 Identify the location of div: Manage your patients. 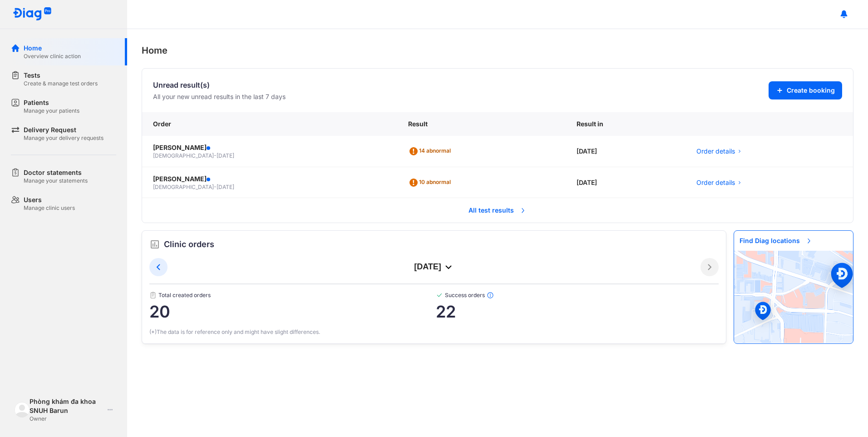
(52, 111).